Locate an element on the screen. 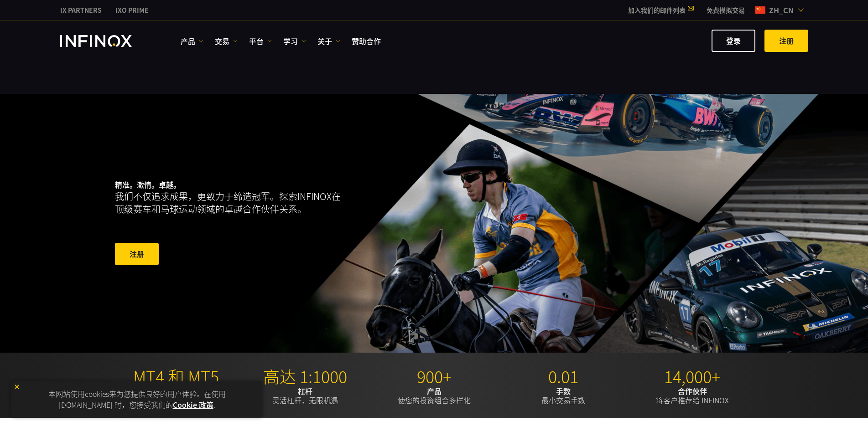 The height and width of the screenshot is (426, 868). a: 交易 is located at coordinates (226, 41).